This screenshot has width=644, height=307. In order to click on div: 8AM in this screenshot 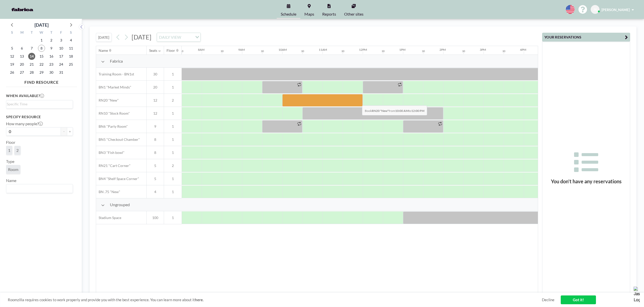, I will do `click(201, 50)`.